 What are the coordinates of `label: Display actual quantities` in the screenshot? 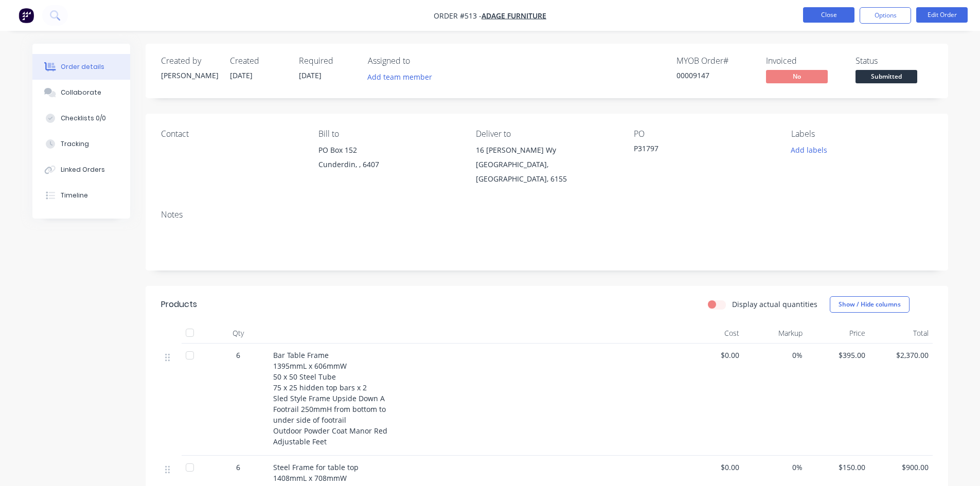 It's located at (775, 304).